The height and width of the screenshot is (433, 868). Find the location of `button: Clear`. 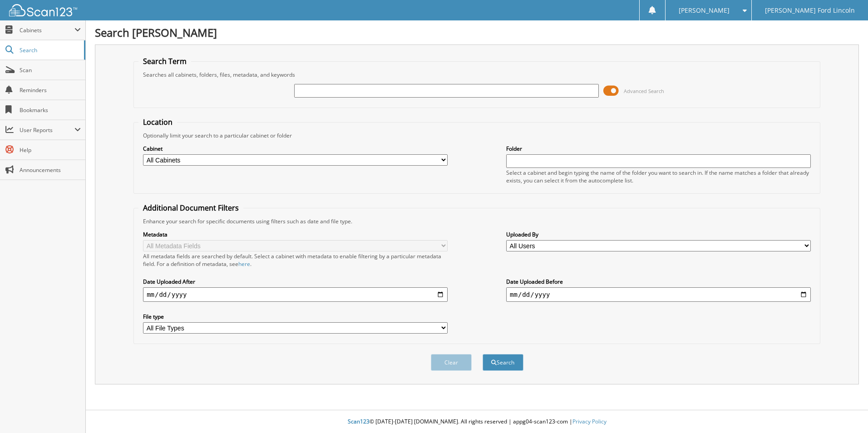

button: Clear is located at coordinates (452, 362).